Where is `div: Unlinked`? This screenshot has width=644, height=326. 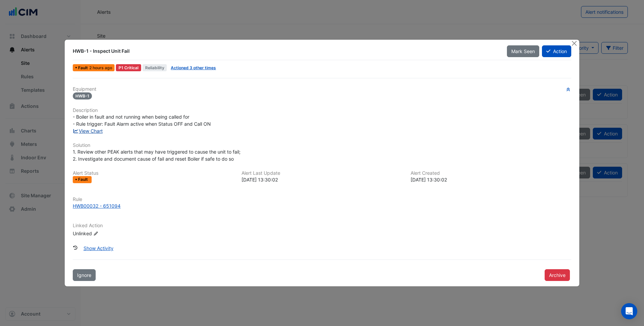
div: Unlinked is located at coordinates (113, 233).